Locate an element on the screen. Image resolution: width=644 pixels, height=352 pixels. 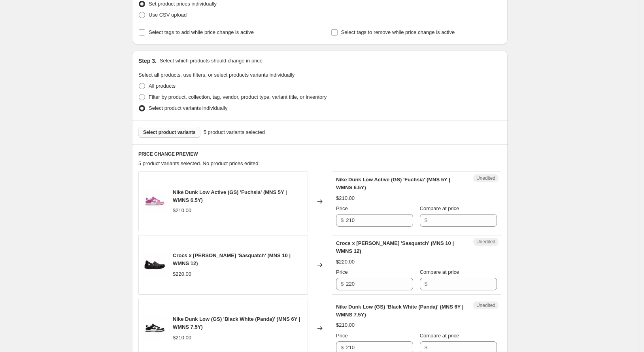
h6: PRICE CHANGE PREVIEW is located at coordinates (320, 154).